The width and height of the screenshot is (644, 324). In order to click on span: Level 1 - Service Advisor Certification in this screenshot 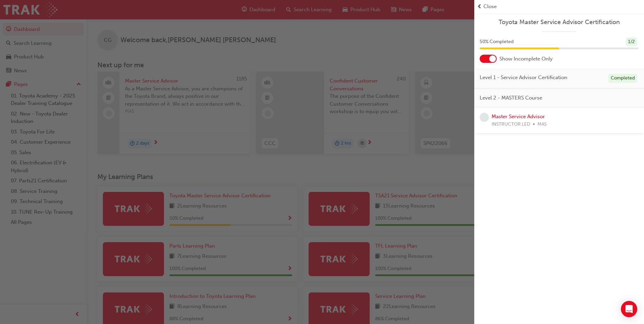, I will do `click(523, 78)`.